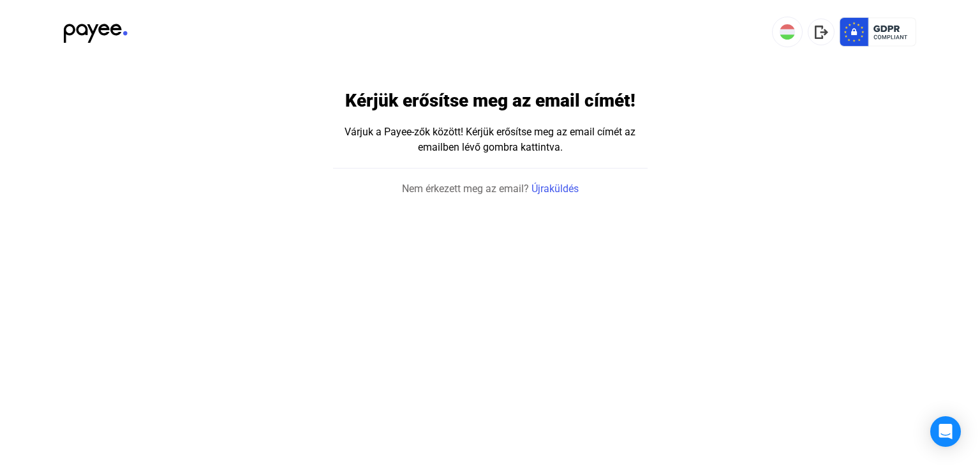 Image resolution: width=980 pixels, height=466 pixels. What do you see at coordinates (490, 100) in the screenshot?
I see `h1: Kérjük erősítse meg az email címét!` at bounding box center [490, 100].